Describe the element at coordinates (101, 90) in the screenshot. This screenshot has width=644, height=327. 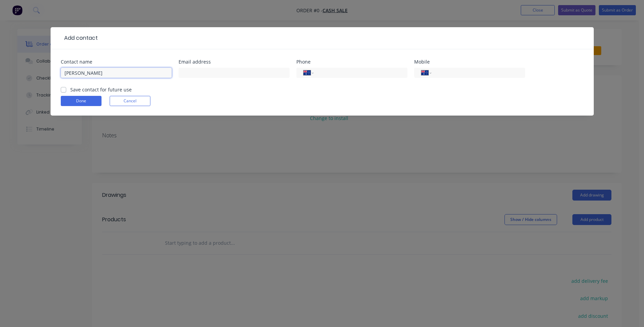
I see `label: Save contact for future use` at that location.